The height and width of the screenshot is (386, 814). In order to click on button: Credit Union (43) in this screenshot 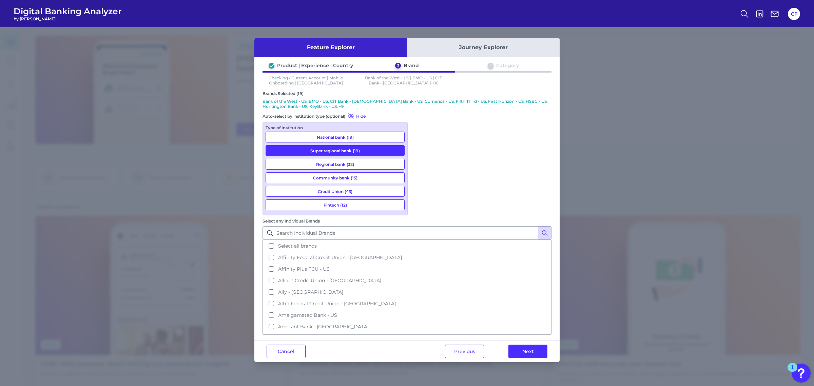, I will do `click(335, 191)`.